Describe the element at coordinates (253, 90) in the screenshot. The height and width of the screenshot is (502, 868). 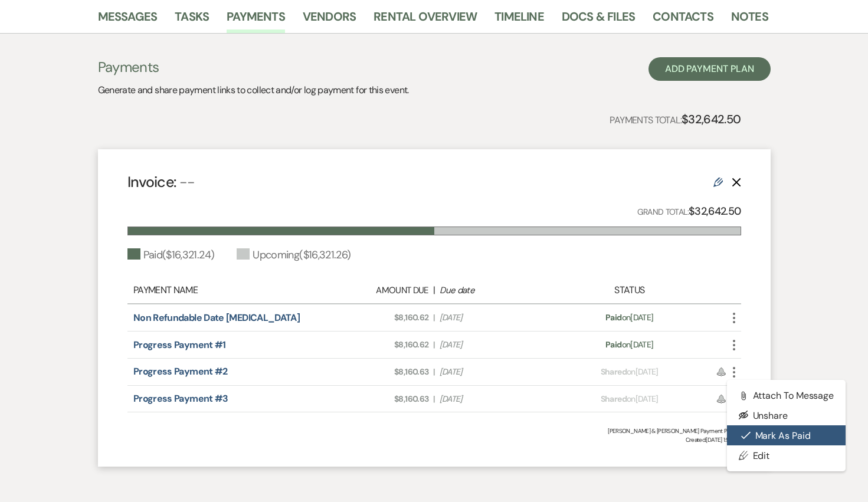
I see `p: Generate and share payment links to collect and/or log payment for this event.` at that location.